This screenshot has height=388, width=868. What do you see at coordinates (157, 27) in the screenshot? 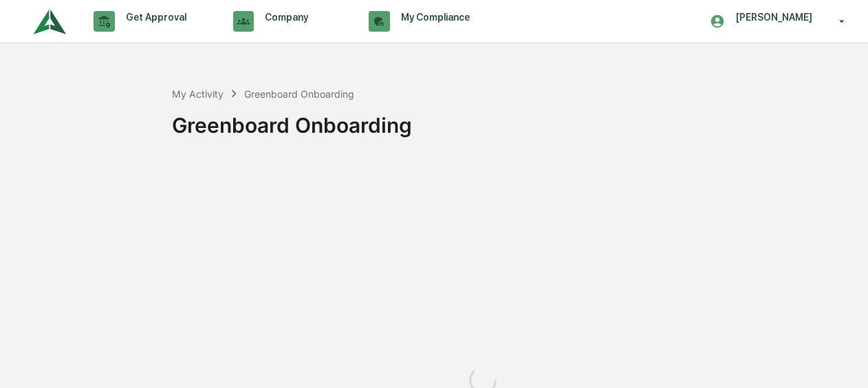
I see `p: Content & Transactions` at bounding box center [157, 27].